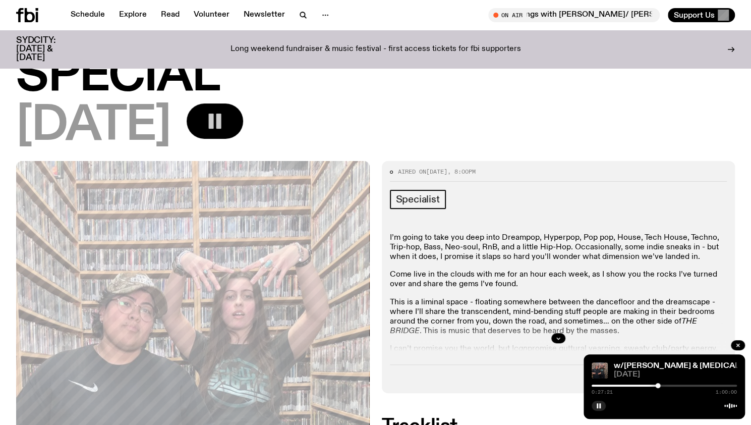 Image resolution: width=751 pixels, height=425 pixels. I want to click on a: Explore, so click(133, 15).